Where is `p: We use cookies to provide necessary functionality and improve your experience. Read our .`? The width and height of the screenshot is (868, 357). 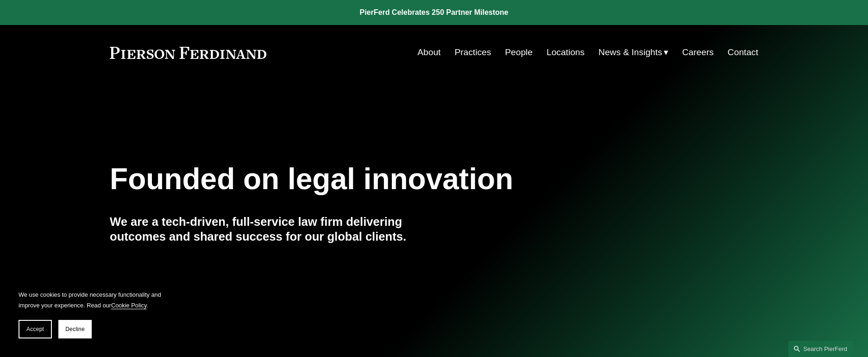
p: We use cookies to provide necessary functionality and improve your experience. Read our . is located at coordinates (92, 300).